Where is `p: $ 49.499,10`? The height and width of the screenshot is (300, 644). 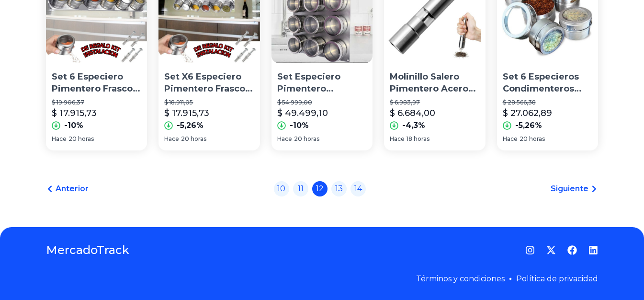
p: $ 49.499,10 is located at coordinates (303, 113).